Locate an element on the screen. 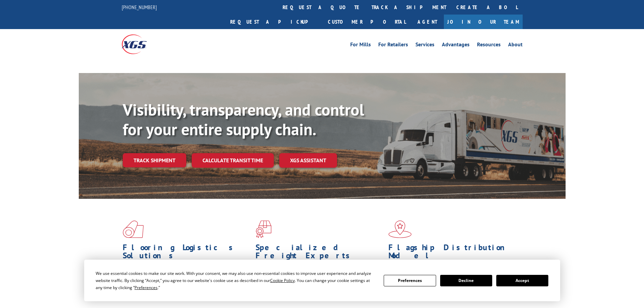 This screenshot has width=644, height=308. h1: Flooring Logistics Solutions is located at coordinates (186, 253).